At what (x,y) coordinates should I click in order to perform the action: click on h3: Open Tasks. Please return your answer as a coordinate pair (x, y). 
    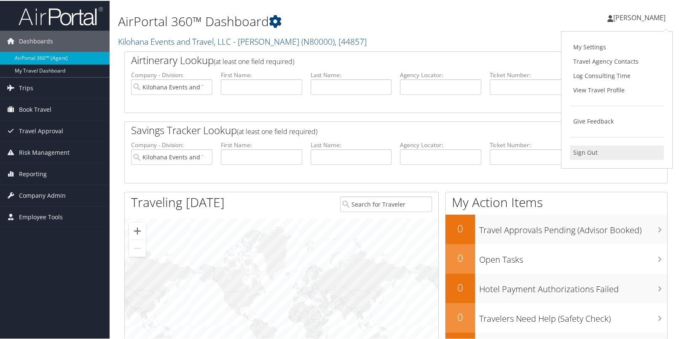
    Looking at the image, I should click on (573, 257).